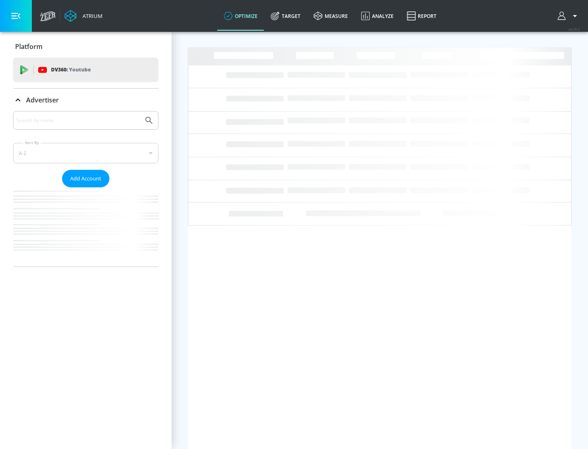 Image resolution: width=588 pixels, height=449 pixels. I want to click on a: Report, so click(422, 16).